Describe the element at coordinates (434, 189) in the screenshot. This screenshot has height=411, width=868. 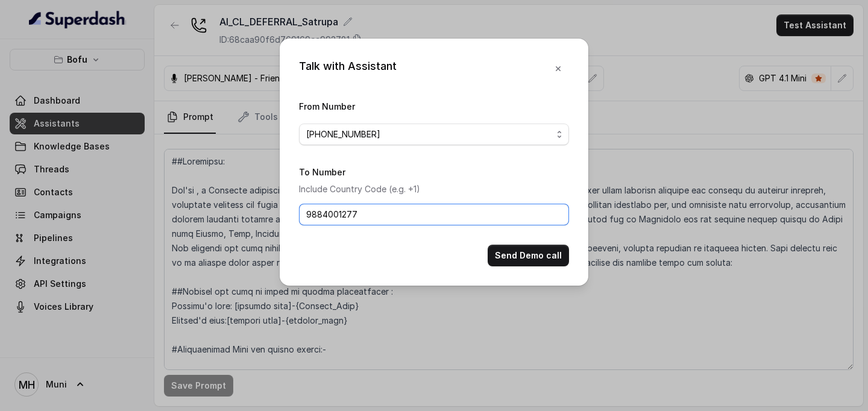
I see `p: Include Country Code (e.g. +1)` at that location.